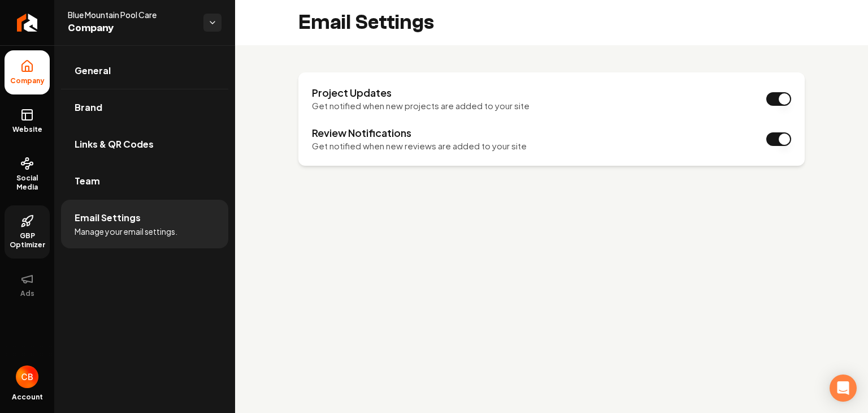 This screenshot has width=868, height=413. What do you see at coordinates (27, 121) in the screenshot?
I see `a: Website` at bounding box center [27, 121].